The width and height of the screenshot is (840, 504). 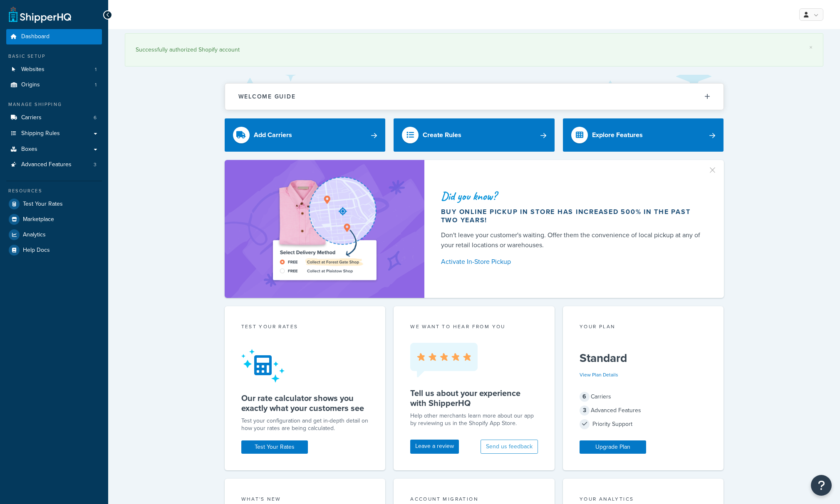 What do you see at coordinates (54, 133) in the screenshot?
I see `li: Shipping Rules` at bounding box center [54, 133].